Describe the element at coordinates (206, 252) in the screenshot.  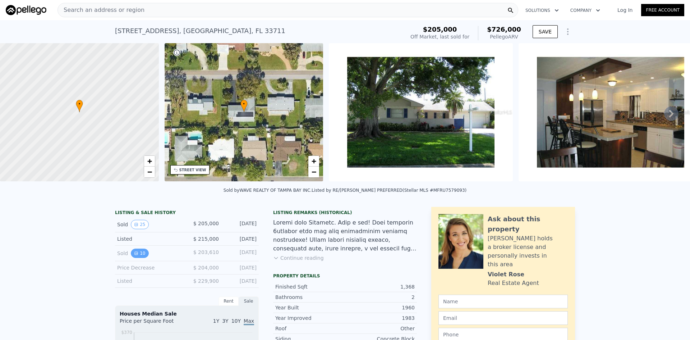
I see `span: $ 203,610` at that location.